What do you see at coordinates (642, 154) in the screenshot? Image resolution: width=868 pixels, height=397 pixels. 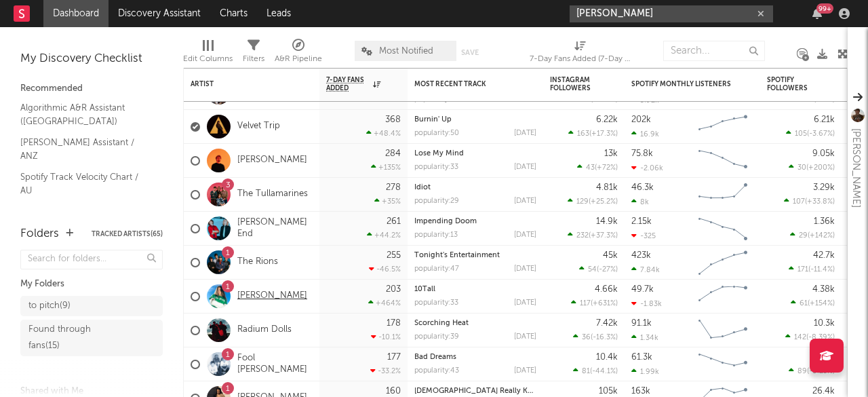 I see `div: 75.8k` at bounding box center [642, 154].